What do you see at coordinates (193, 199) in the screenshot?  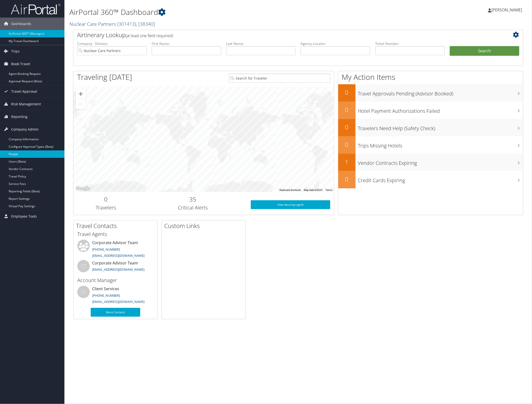 I see `h2: 35` at bounding box center [193, 199].